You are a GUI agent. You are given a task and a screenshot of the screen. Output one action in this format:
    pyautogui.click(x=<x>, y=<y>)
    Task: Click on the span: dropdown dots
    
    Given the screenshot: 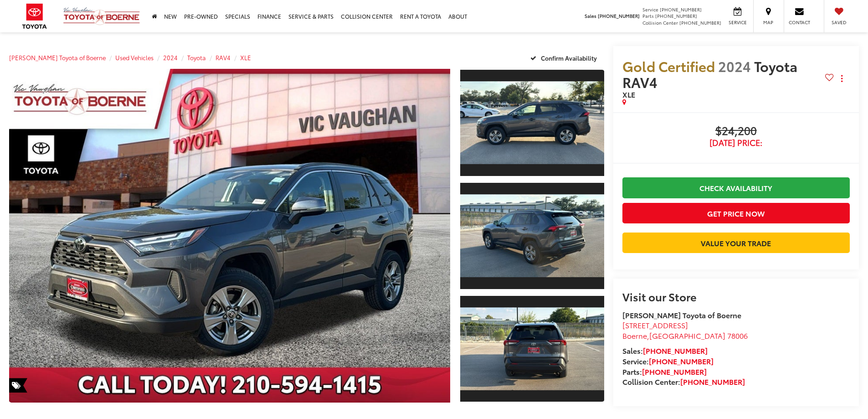 What is the action you would take?
    pyautogui.click(x=842, y=79)
    